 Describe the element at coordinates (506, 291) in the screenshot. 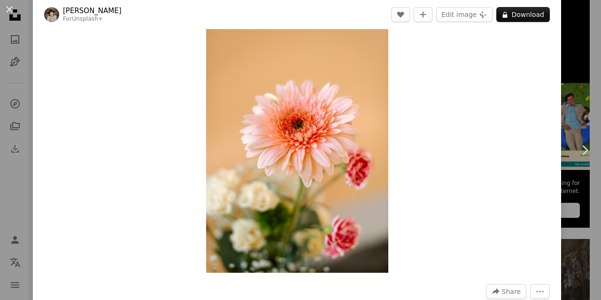

I see `button: Share this image` at that location.